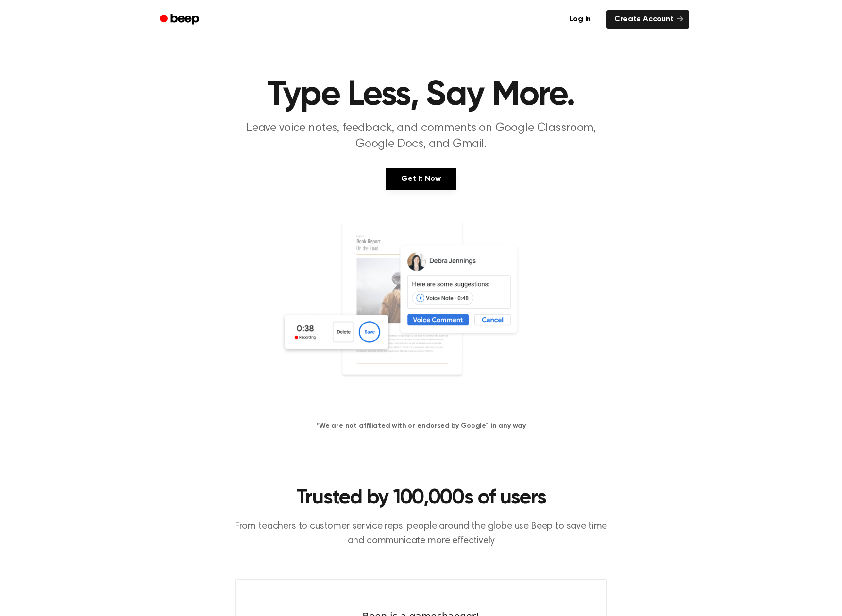 The image size is (842, 616). What do you see at coordinates (180, 20) in the screenshot?
I see `a: Beep` at bounding box center [180, 20].